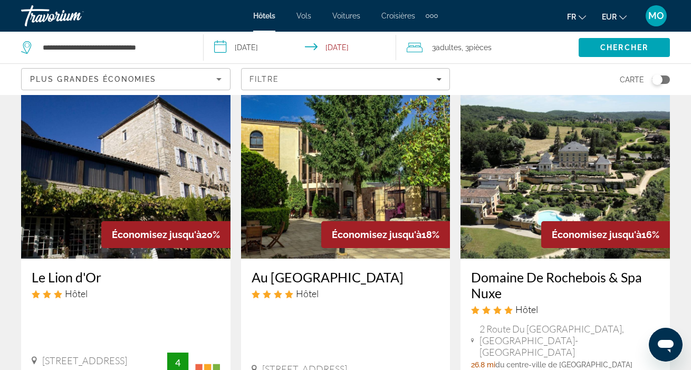  What do you see at coordinates (487, 47) in the screenshot?
I see `button: Travelers: 3 adults, 0 children` at bounding box center [487, 47].